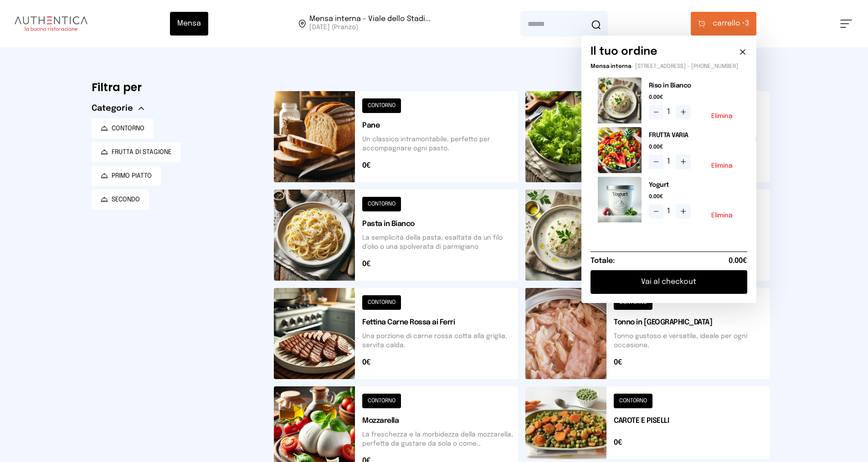  I want to click on button: Vai al checkout, so click(669, 282).